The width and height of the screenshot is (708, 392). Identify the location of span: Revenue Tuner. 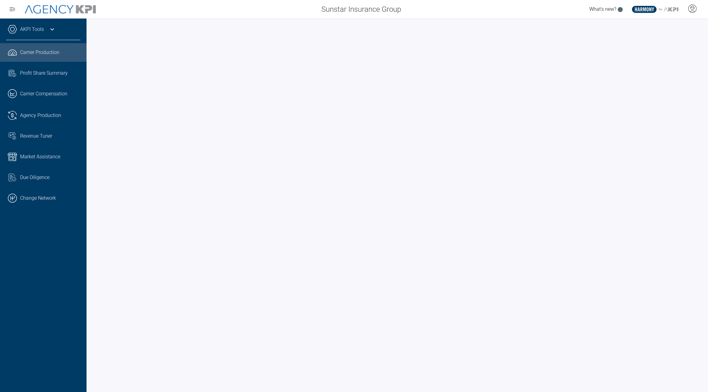
(36, 136).